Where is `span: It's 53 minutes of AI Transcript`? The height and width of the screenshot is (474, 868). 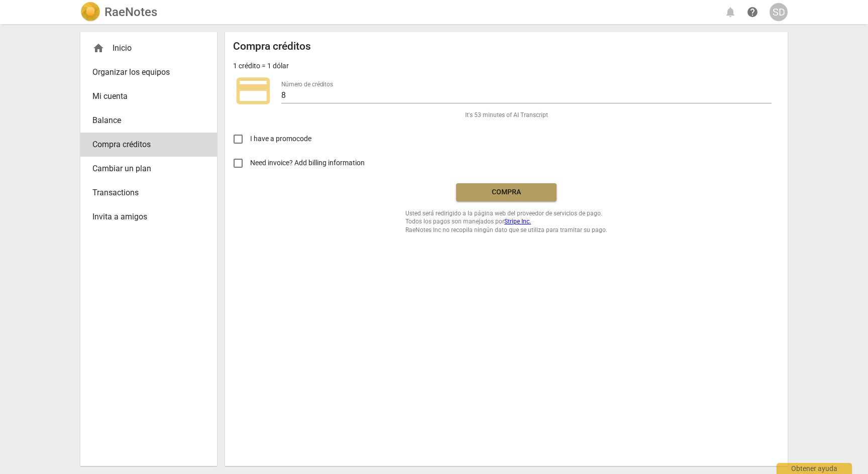
span: It's 53 minutes of AI Transcript is located at coordinates (507, 115).